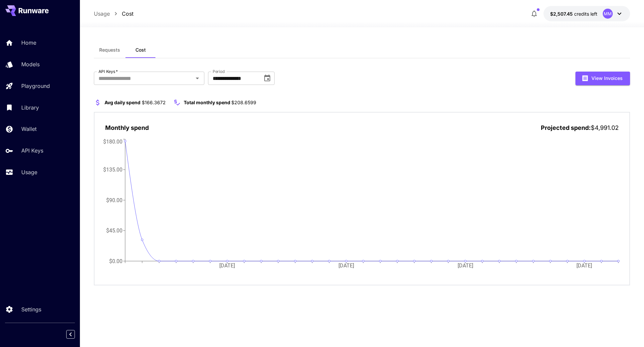 This screenshot has width=644, height=347. What do you see at coordinates (28, 42) in the screenshot?
I see `p: Home` at bounding box center [28, 42].